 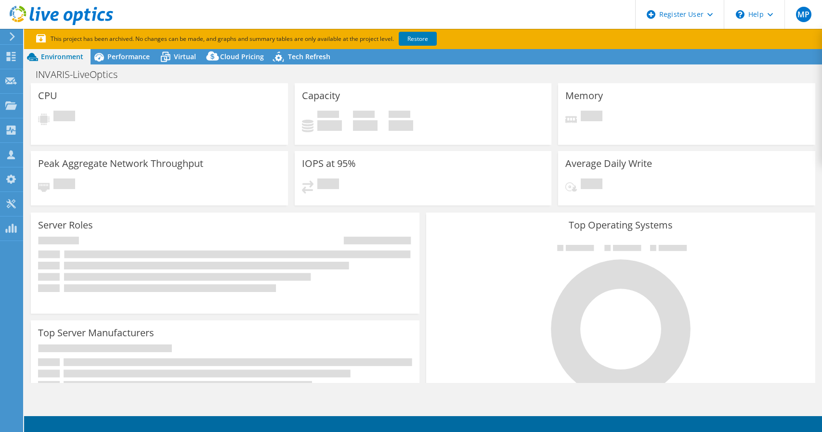 I want to click on h3: Memory, so click(x=584, y=96).